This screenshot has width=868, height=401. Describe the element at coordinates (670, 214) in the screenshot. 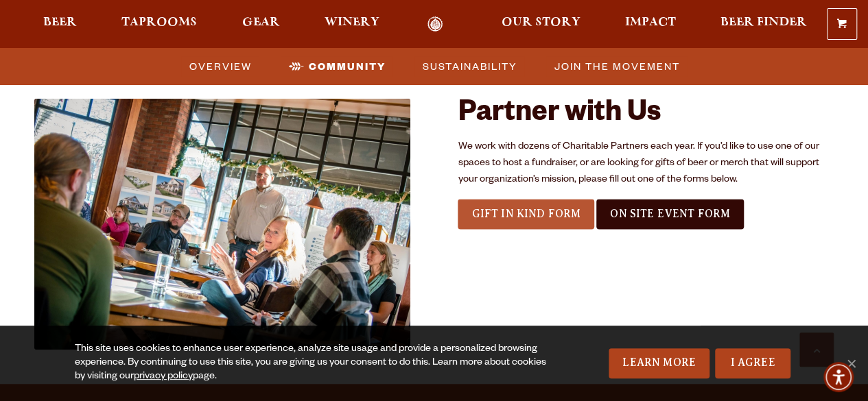

I see `span: On Site Event Form` at that location.